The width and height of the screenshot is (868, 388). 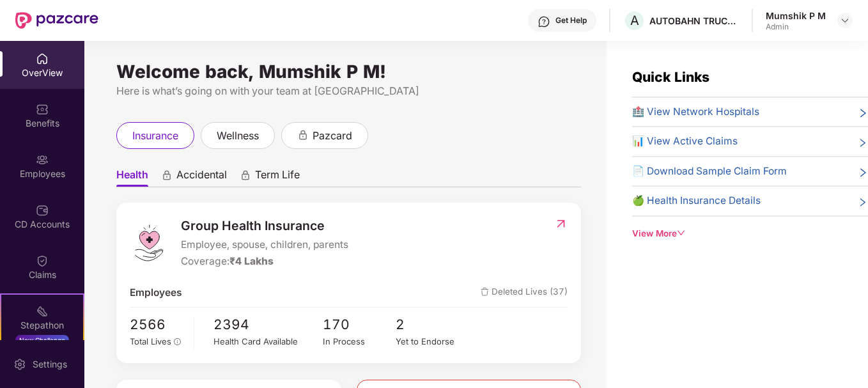 I want to click on div: Mumshik P M, so click(x=796, y=15).